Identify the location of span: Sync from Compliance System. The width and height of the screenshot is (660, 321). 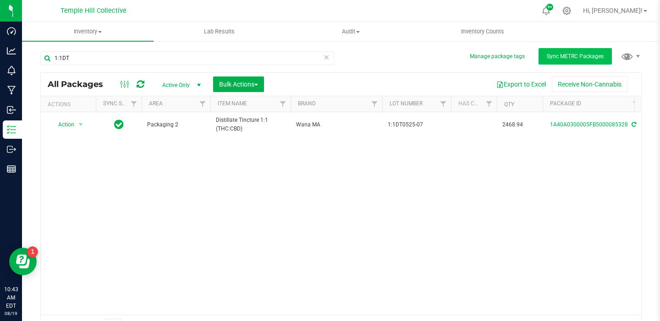
(633, 125).